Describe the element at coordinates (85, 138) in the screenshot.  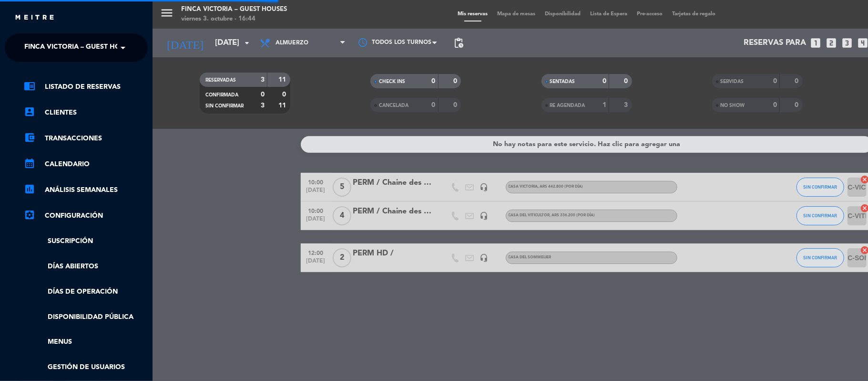
I see `a: account_balance_walletTransacciones` at that location.